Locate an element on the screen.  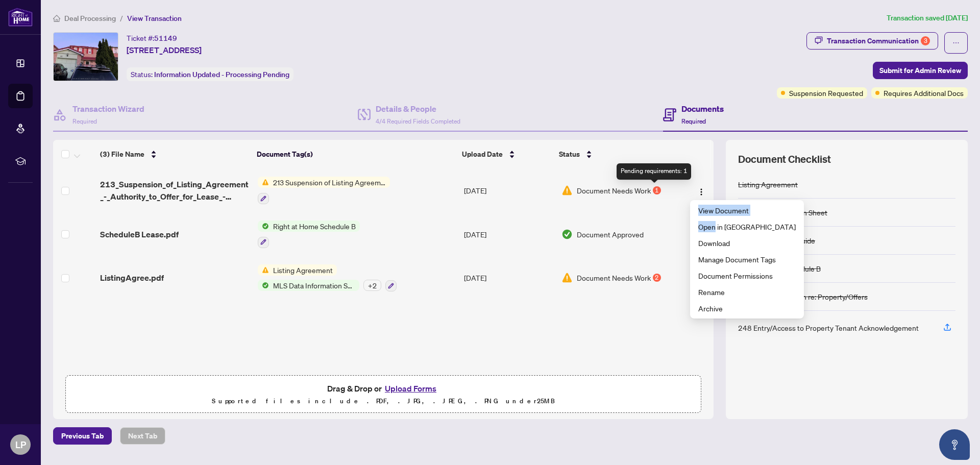
button: Status IconListing AgreementStatus IconMLS Data Information Sheet+2 is located at coordinates (327, 278).